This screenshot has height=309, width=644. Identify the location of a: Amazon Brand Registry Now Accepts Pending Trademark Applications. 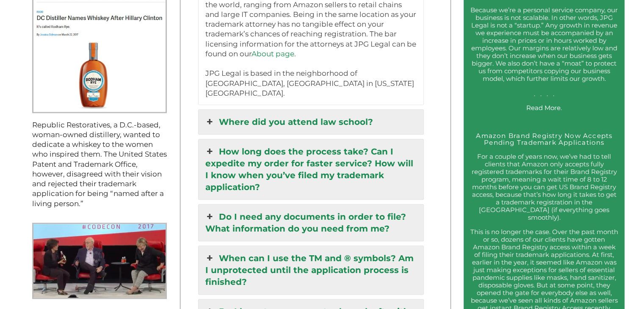
(544, 139).